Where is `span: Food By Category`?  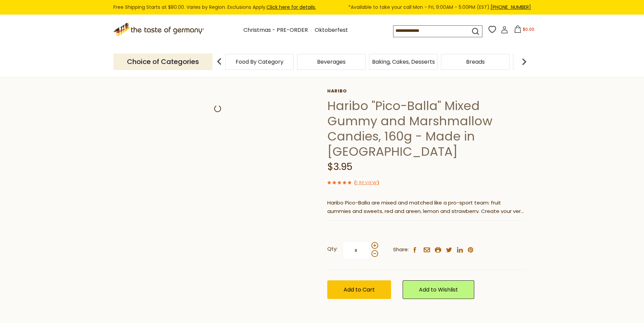
span: Food By Category is located at coordinates (259, 62).